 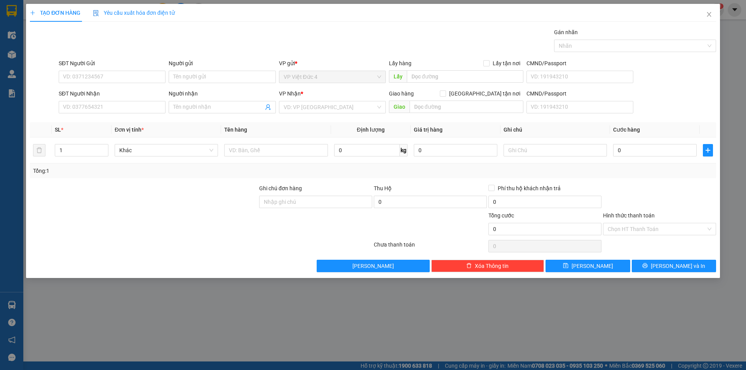 What do you see at coordinates (290, 94) in the screenshot?
I see `span: VP Nhận` at bounding box center [290, 94].